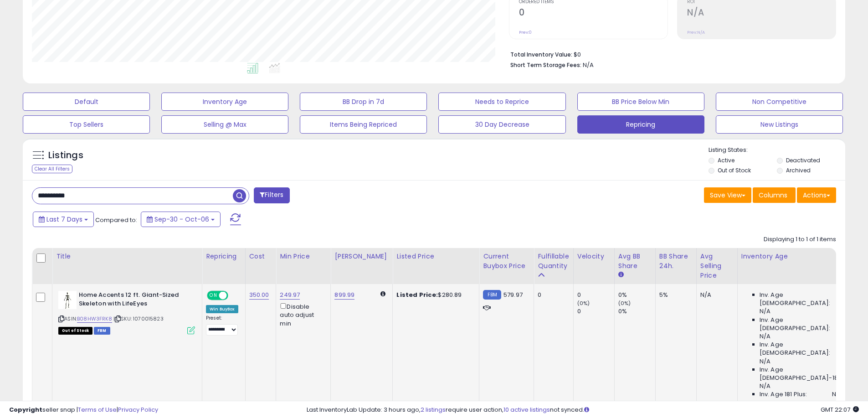 The width and height of the screenshot is (868, 419). I want to click on button: Columns, so click(775, 195).